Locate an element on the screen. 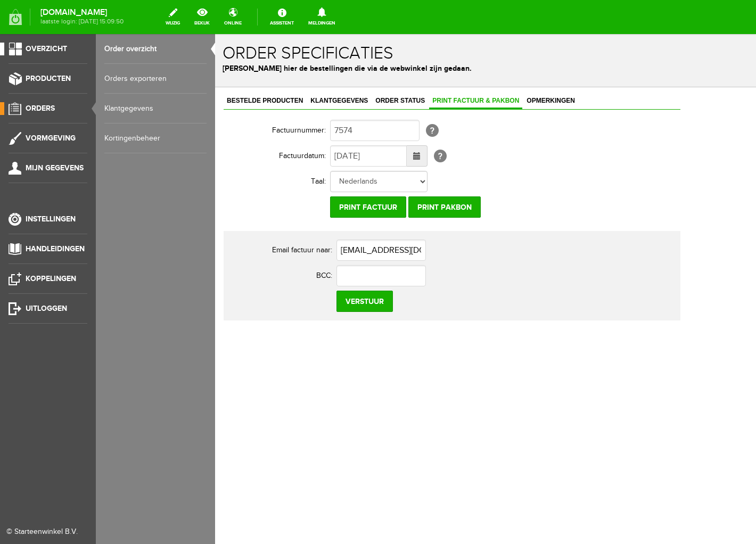  th: Email factuur naar: is located at coordinates (68, 217).